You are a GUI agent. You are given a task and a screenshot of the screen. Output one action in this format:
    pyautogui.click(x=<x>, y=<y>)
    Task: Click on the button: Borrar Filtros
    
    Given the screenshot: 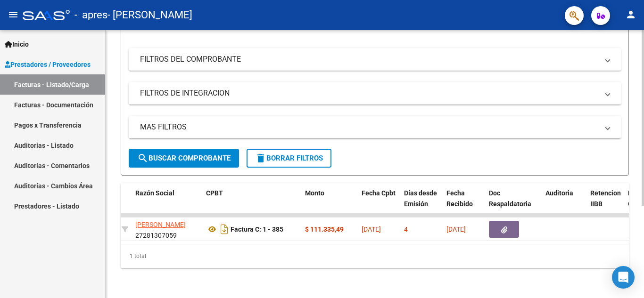 What is the action you would take?
    pyautogui.click(x=289, y=158)
    